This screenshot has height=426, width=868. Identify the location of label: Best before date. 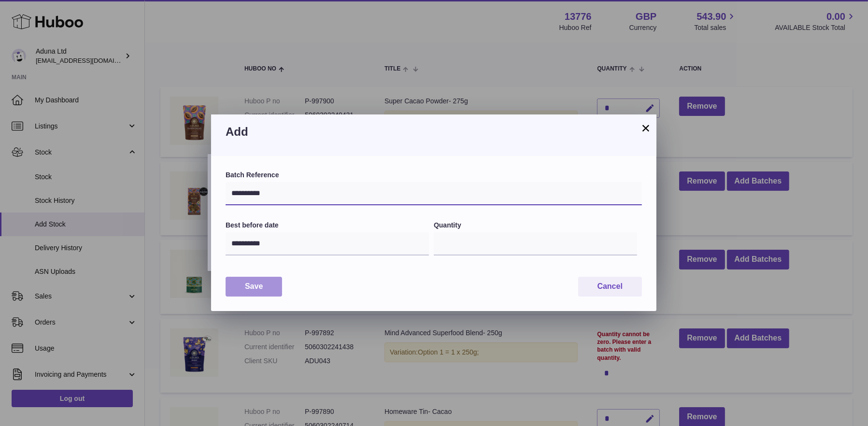
(327, 225).